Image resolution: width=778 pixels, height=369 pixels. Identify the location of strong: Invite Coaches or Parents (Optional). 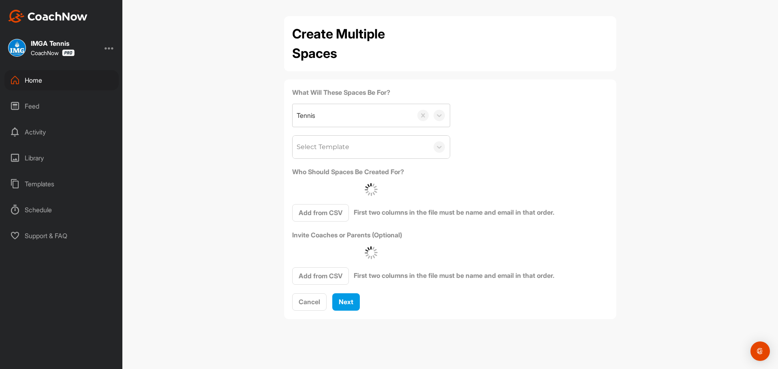
(347, 235).